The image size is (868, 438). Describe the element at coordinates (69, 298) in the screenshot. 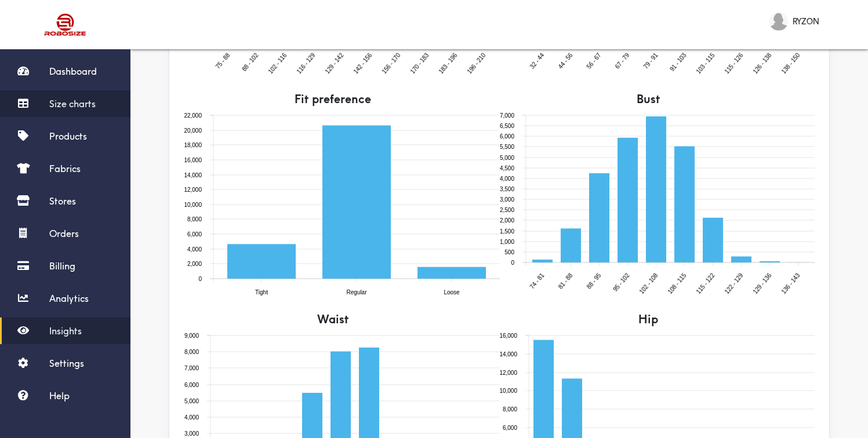

I see `span: Analytics` at that location.